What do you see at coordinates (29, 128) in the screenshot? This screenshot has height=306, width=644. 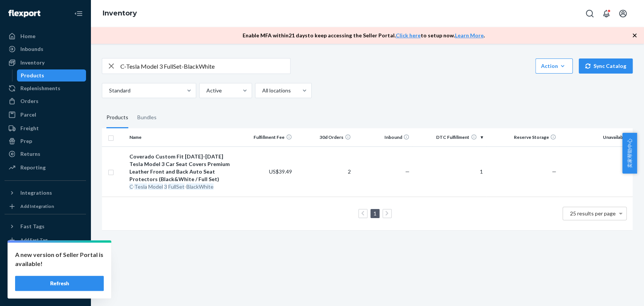 I see `div: Freight` at bounding box center [29, 128].